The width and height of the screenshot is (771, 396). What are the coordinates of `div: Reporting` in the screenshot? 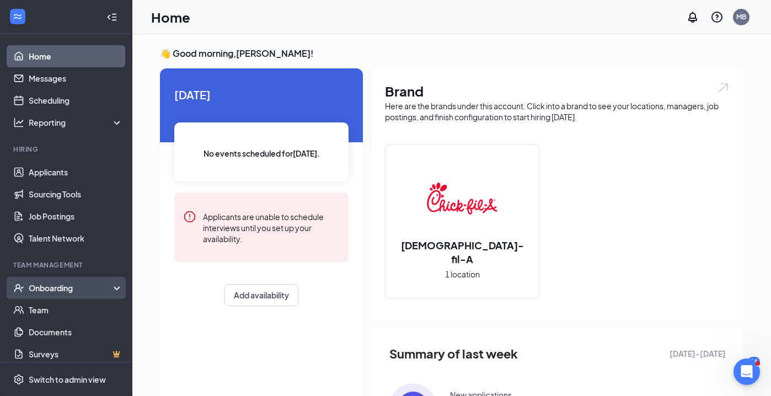 It's located at (76, 122).